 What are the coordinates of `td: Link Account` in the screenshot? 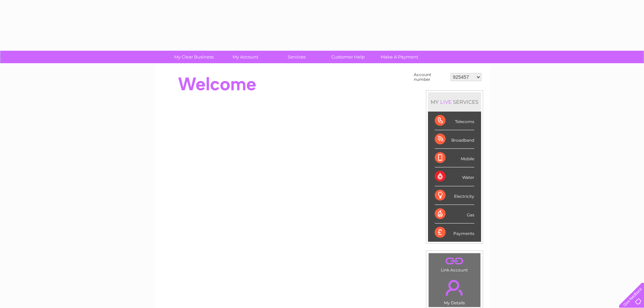 It's located at (454, 264).